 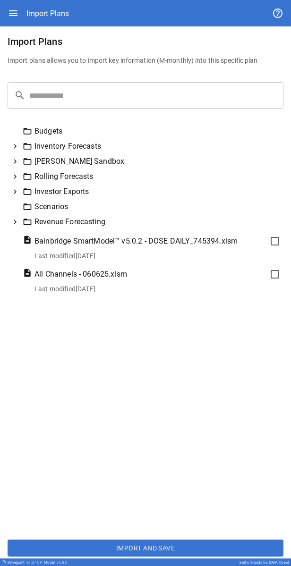 I want to click on div: Import Plans, so click(x=48, y=13).